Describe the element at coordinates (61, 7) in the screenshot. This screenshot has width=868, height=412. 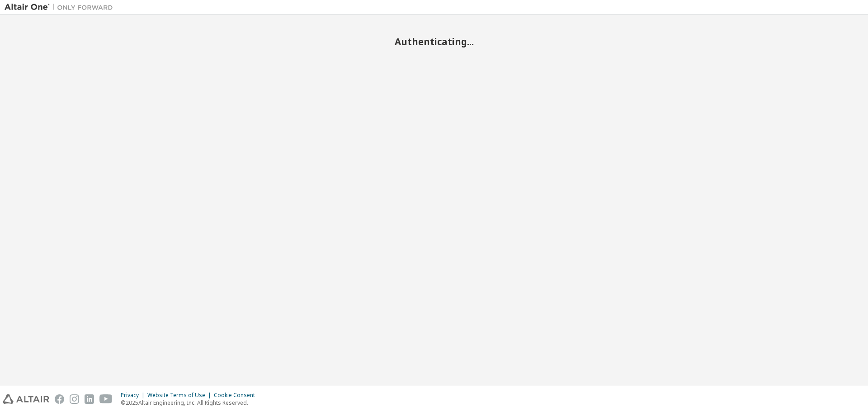
I see `img: Altair One` at that location.